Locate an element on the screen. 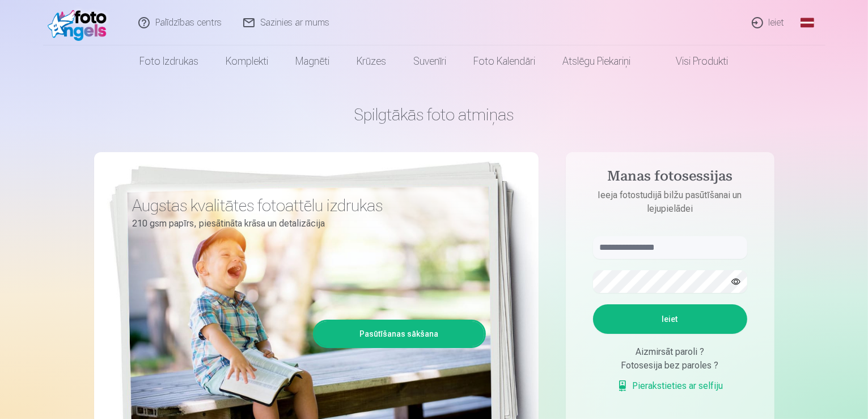  img: /fa1 is located at coordinates (80, 22).